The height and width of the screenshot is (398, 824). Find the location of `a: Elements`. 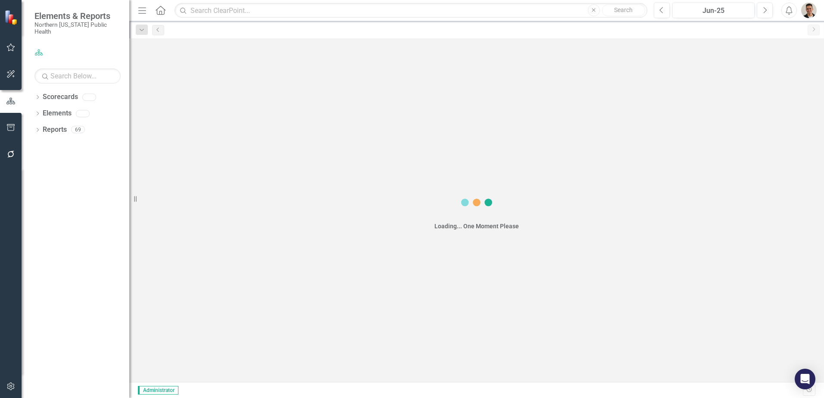

a: Elements is located at coordinates (57, 113).